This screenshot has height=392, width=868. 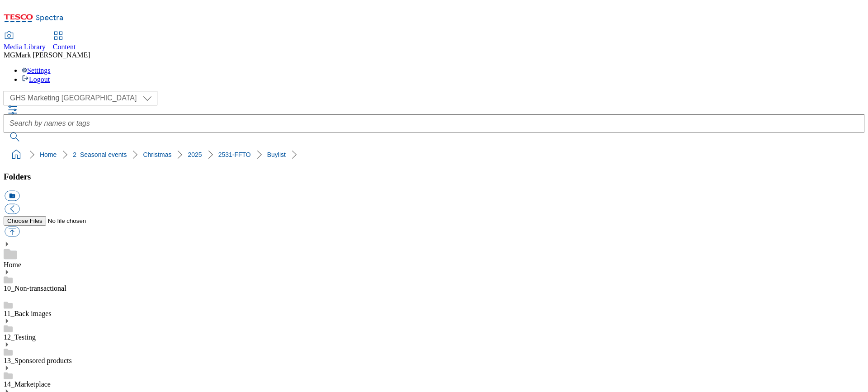 What do you see at coordinates (157, 154) in the screenshot?
I see `a: Christmas` at bounding box center [157, 154].